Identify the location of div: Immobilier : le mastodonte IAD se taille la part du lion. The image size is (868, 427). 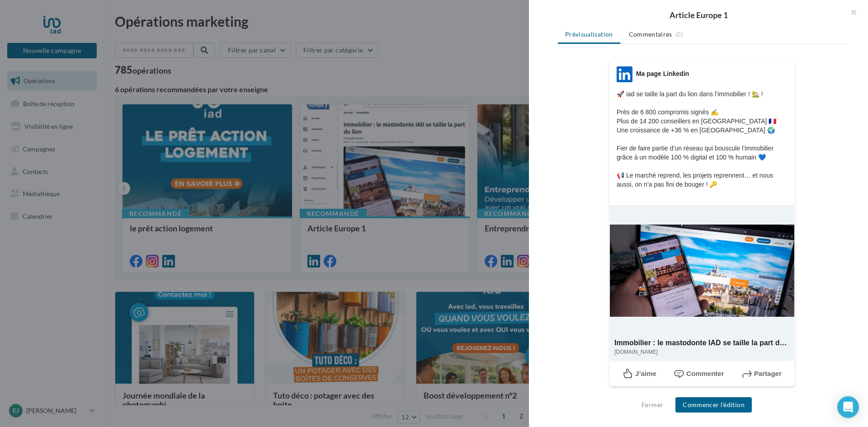
(702, 343).